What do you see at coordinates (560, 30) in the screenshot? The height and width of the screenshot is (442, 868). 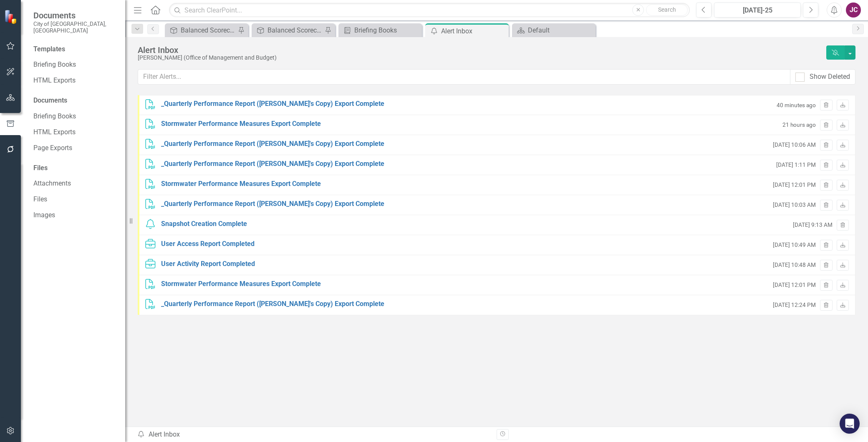 I see `div: Default` at bounding box center [560, 30].